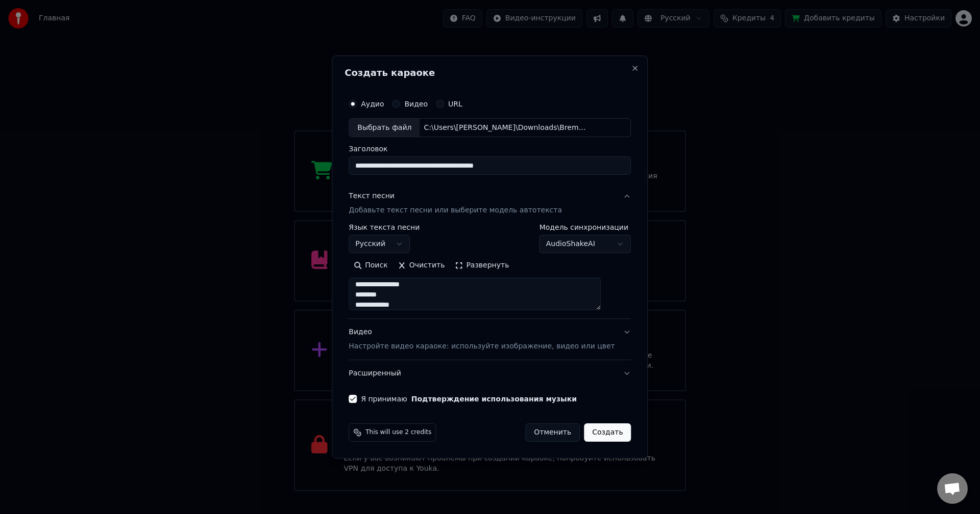 This screenshot has width=980, height=514. I want to click on div: Выбрать файл, so click(384, 128).